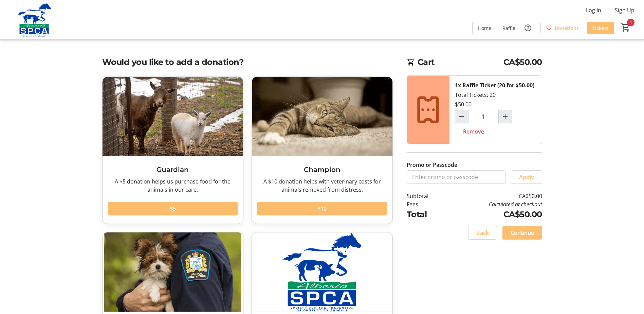 The height and width of the screenshot is (314, 644). What do you see at coordinates (322, 170) in the screenshot?
I see `h3: Champion` at bounding box center [322, 170].